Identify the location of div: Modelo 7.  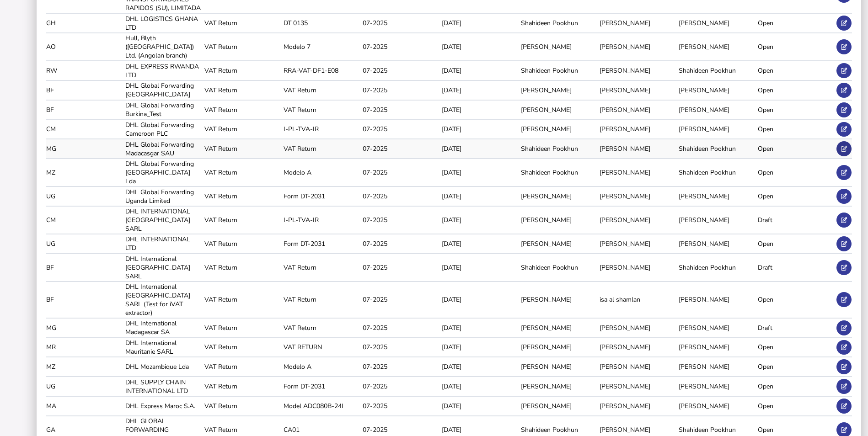
(321, 47).